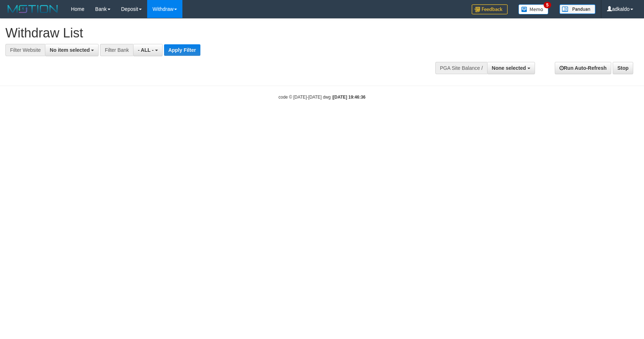 The height and width of the screenshot is (339, 644). What do you see at coordinates (71, 50) in the screenshot?
I see `button: No item selected` at bounding box center [71, 50].